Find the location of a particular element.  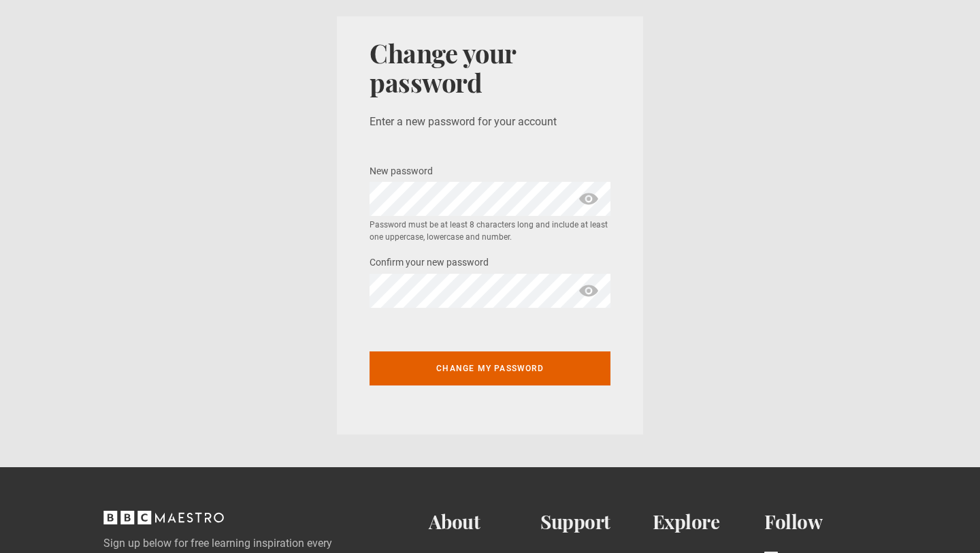

button: Change my password is located at coordinates (490, 368).